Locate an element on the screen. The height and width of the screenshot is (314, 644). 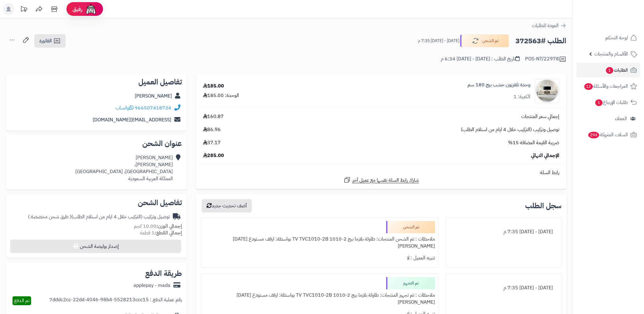
div: الكمية: 1 is located at coordinates (521, 97).